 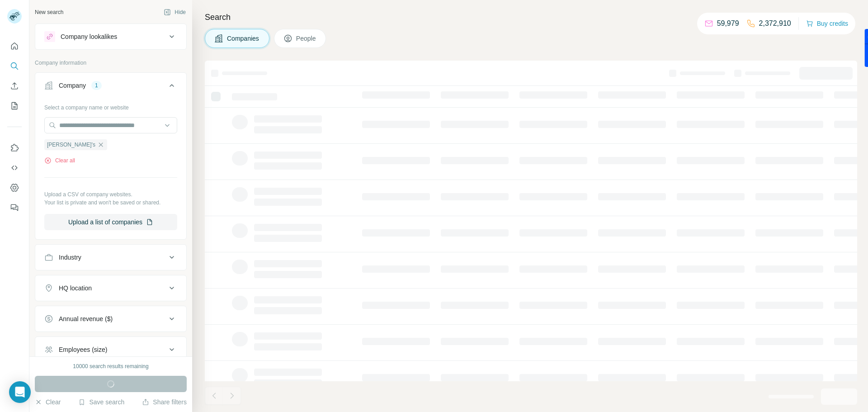 What do you see at coordinates (243, 39) in the screenshot?
I see `span: Companies` at bounding box center [243, 39].